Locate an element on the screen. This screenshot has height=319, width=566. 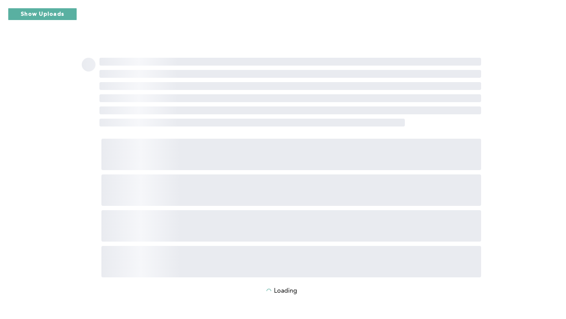
button: Show Uploads is located at coordinates (42, 14).